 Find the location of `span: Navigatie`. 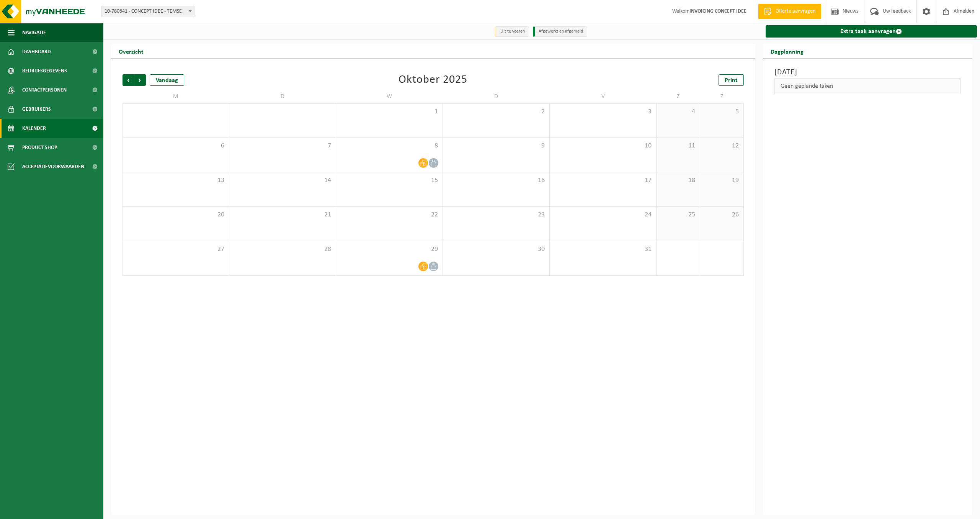

span: Navigatie is located at coordinates (34, 32).